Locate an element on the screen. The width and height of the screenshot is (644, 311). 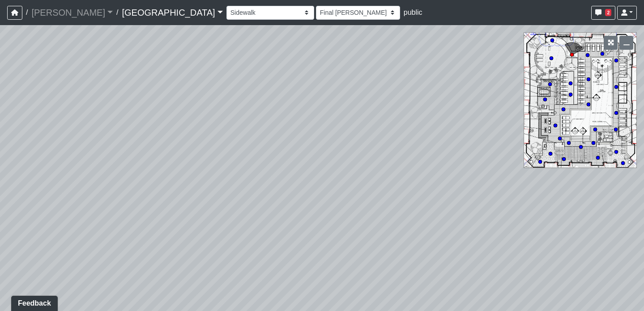
button: Feedback is located at coordinates (28, 10).